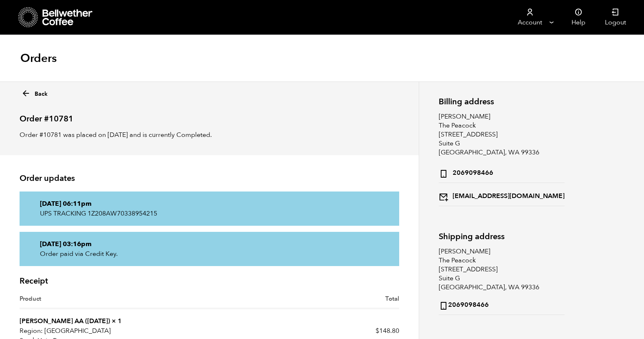 Image resolution: width=644 pixels, height=339 pixels. I want to click on bdi: 148.80, so click(388, 331).